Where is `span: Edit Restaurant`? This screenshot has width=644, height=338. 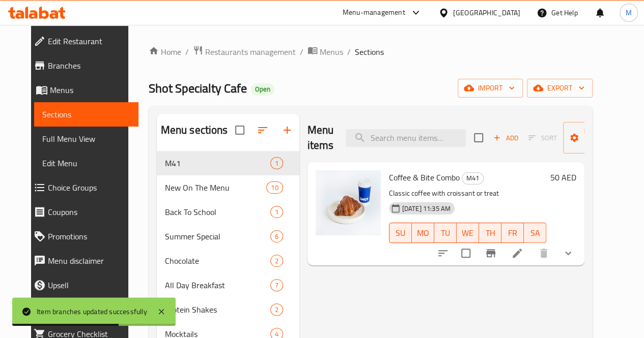
span: Edit Restaurant is located at coordinates (89, 41).